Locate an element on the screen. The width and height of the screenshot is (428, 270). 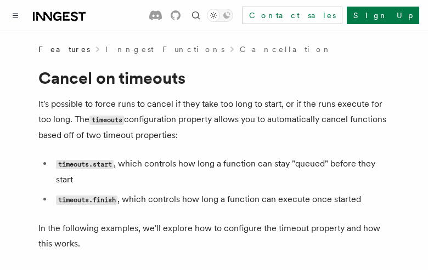
p: It's possible to force runs to cancel if they take too long to start, or if the runs execute for ... is located at coordinates (214, 120).